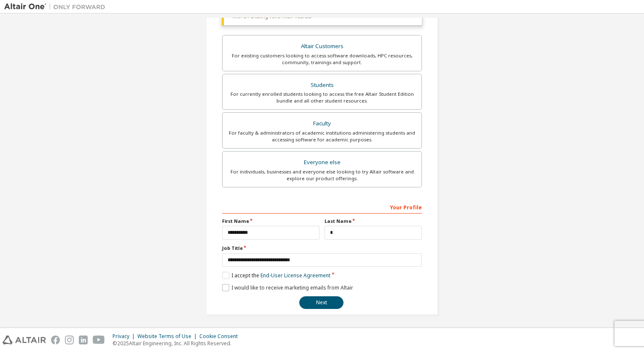  What do you see at coordinates (99, 339) in the screenshot?
I see `img: youtube.svg` at bounding box center [99, 339].